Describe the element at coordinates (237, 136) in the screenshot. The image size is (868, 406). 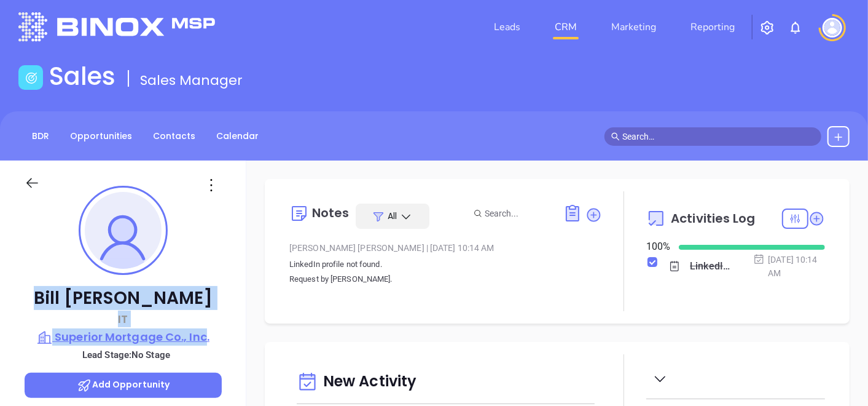
I see `a: Calendar` at that location.